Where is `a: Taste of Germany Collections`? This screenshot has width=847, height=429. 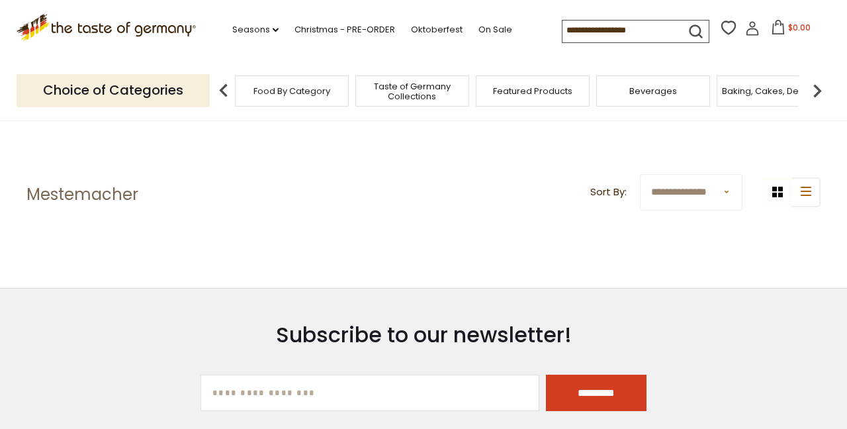 a: Taste of Germany Collections is located at coordinates (412, 91).